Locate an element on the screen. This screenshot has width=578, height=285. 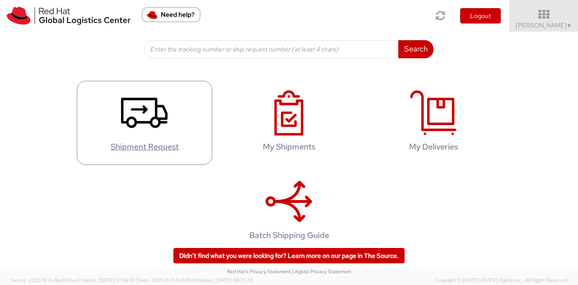
h4: My Deliveries is located at coordinates (434, 147).